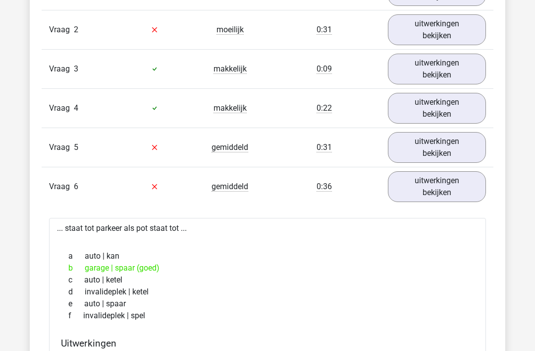  Describe the element at coordinates (268, 256) in the screenshot. I see `div: auto | kan` at that location.